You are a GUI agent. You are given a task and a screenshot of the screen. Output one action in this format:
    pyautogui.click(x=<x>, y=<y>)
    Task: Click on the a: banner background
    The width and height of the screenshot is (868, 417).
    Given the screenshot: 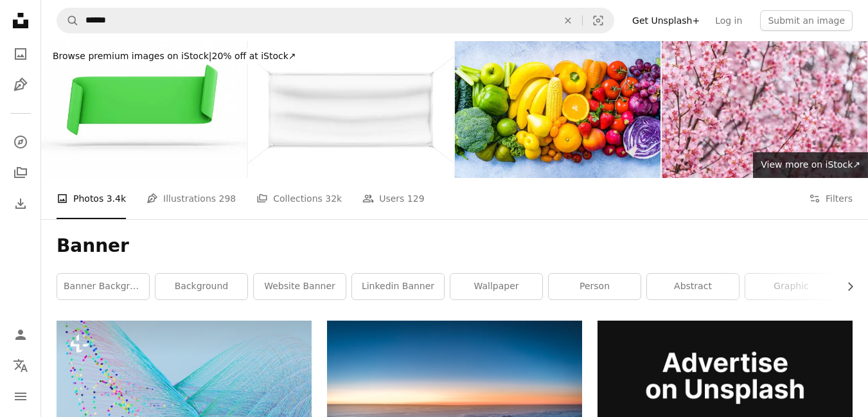 What is the action you would take?
    pyautogui.click(x=103, y=287)
    